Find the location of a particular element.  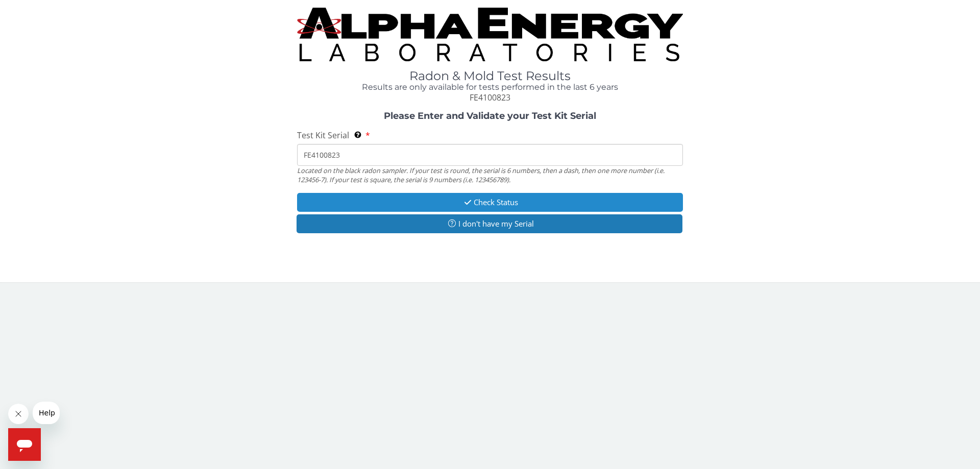

strong: Please Enter and Validate your Test Kit Serial is located at coordinates (490, 116).